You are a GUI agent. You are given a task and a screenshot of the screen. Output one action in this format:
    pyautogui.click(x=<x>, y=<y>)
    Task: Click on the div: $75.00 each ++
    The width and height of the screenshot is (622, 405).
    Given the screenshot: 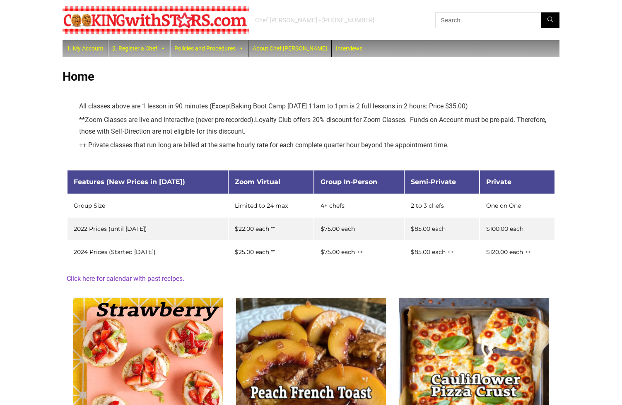 What is the action you would take?
    pyautogui.click(x=359, y=252)
    